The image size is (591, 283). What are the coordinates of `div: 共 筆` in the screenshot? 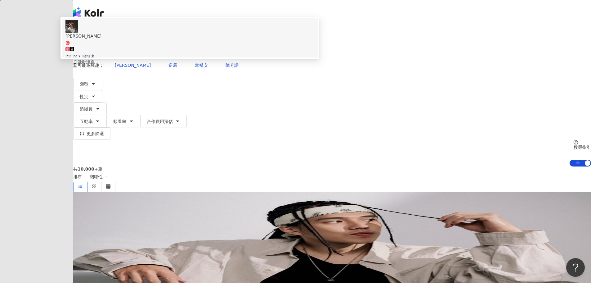 It's located at (332, 169).